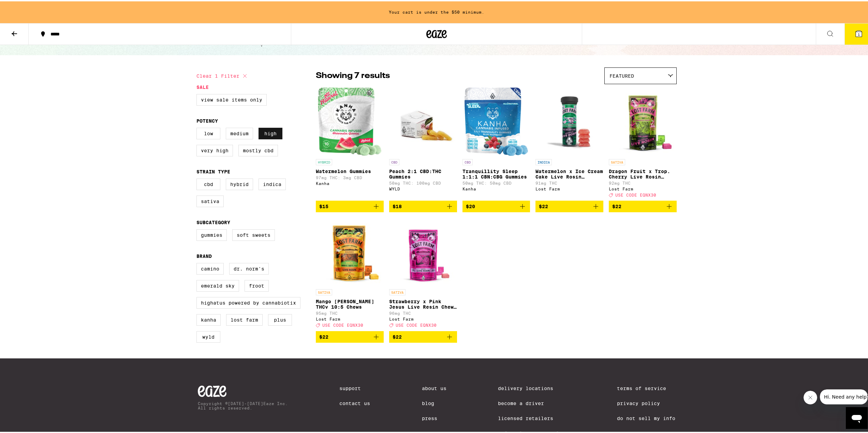 The width and height of the screenshot is (868, 433). Describe the element at coordinates (350, 312) in the screenshot. I see `p: 95mg THC` at that location.